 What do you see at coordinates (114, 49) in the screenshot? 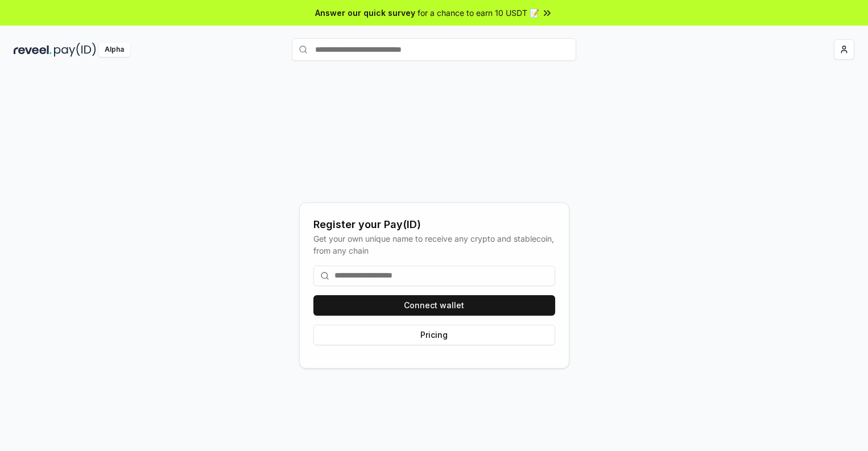
I see `div: Alpha` at bounding box center [114, 49].